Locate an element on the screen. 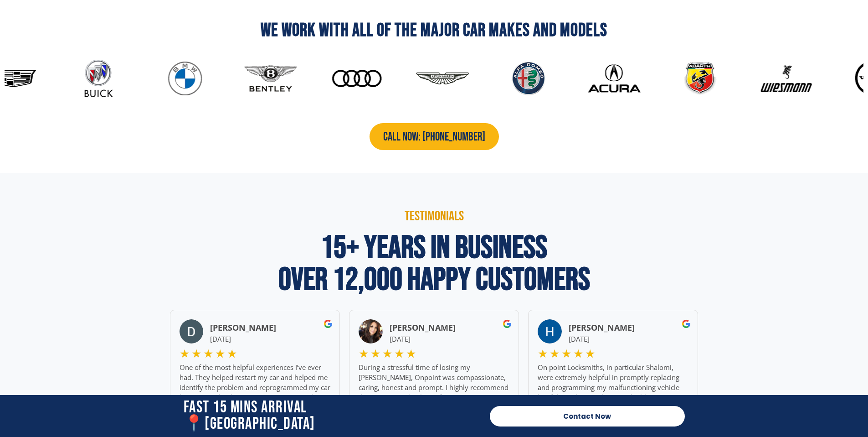 This screenshot has width=868, height=437. h4: We Work With All Of The Major Car Makes And Models is located at coordinates (434, 31).